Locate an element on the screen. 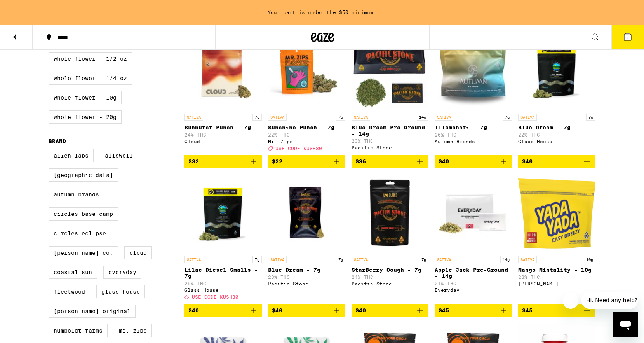  label: Humboldt Farms is located at coordinates (78, 330).